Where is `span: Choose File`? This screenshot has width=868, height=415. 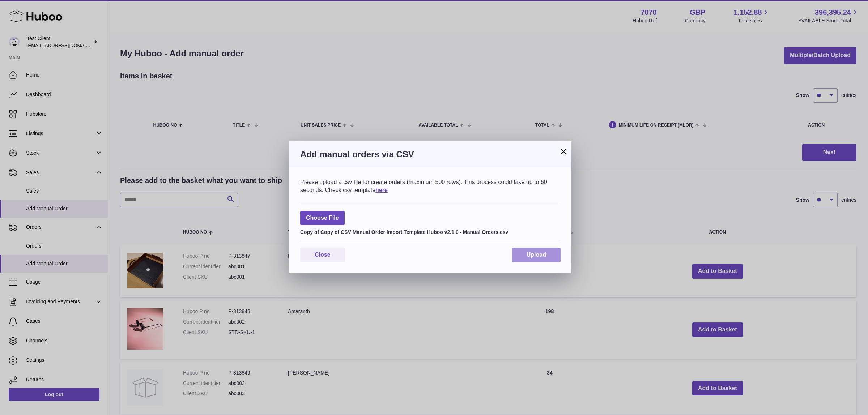 span: Choose File is located at coordinates (322, 218).